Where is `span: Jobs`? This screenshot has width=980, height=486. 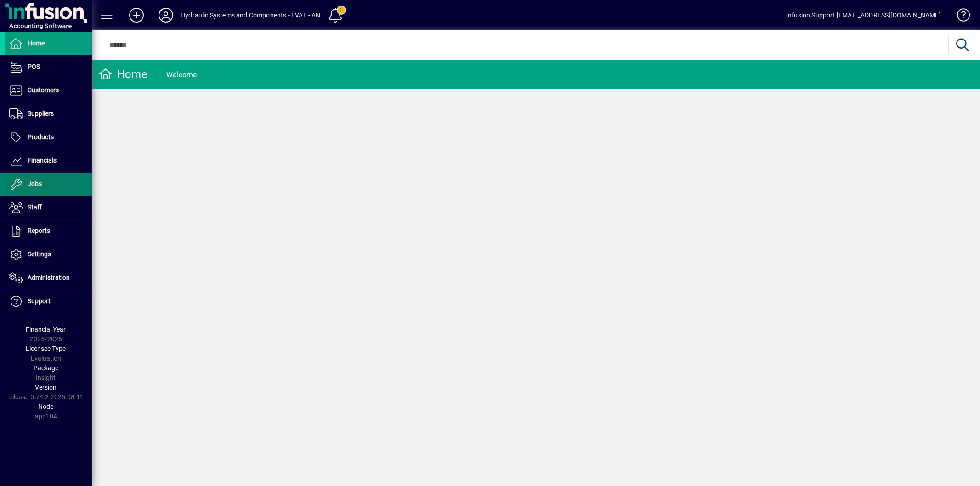 span: Jobs is located at coordinates (34, 184).